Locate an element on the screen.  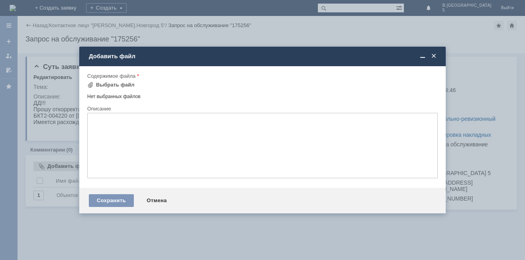
div: Описание is located at coordinates (262, 108).